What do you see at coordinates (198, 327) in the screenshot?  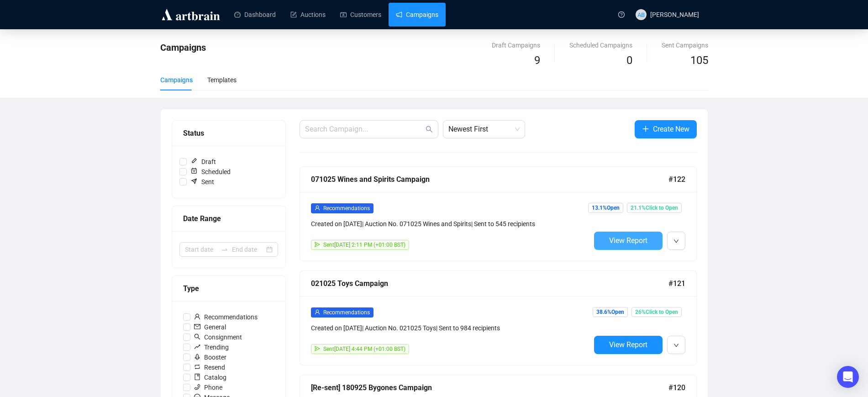 I see `span: mail` at bounding box center [198, 327].